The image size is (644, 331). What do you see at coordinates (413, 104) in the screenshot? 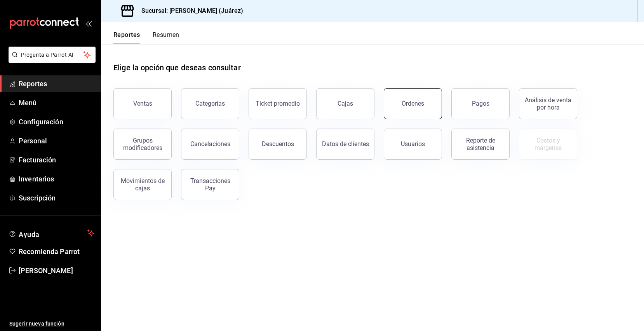
I see `div: Órdenes` at bounding box center [413, 104].